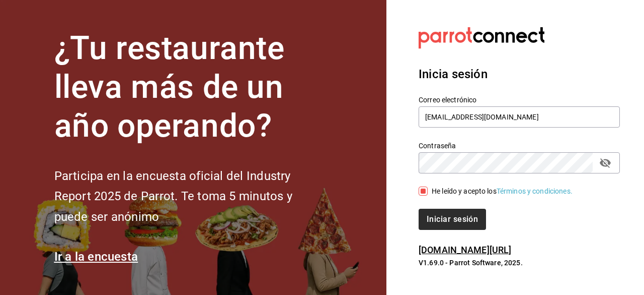 This screenshot has height=295, width=644. Describe the element at coordinates (520, 263) in the screenshot. I see `p: V1.69.0 - Parrot Software, 2025.` at that location.